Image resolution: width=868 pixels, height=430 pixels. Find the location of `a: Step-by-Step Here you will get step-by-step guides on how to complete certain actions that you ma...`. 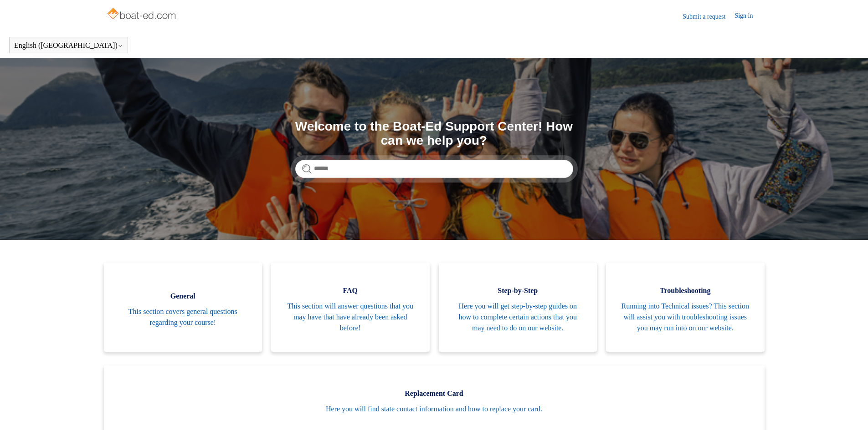

a: Step-by-Step Here you will get step-by-step guides on how to complete certain actions that you ma... is located at coordinates (518, 307).